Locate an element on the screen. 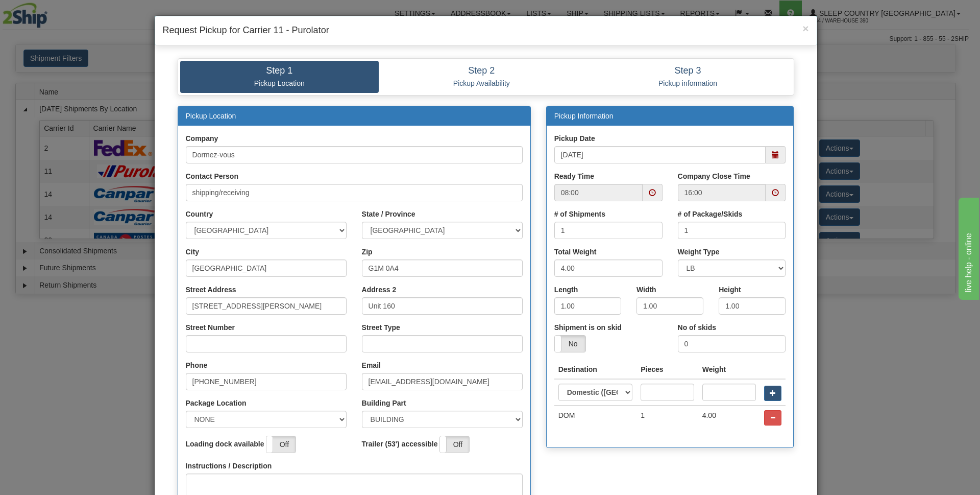 This screenshot has width=980, height=495. h4: Request Pickup for Carrier 11 - Purolator is located at coordinates (486, 31).